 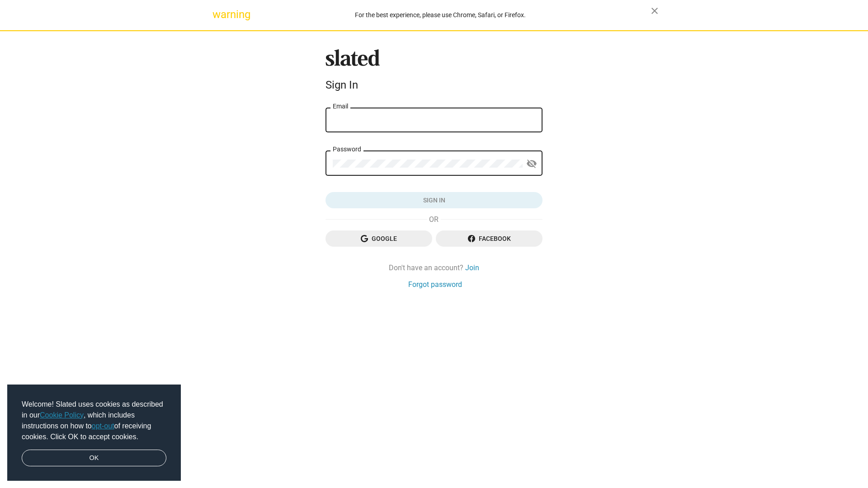 I want to click on div: Don't have an account?, so click(x=434, y=267).